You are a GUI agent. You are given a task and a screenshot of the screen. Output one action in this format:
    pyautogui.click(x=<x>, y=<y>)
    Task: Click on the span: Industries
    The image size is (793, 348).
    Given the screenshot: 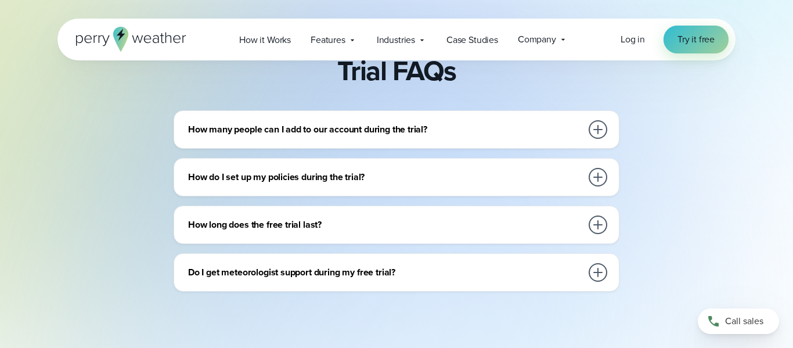 What is the action you would take?
    pyautogui.click(x=396, y=40)
    